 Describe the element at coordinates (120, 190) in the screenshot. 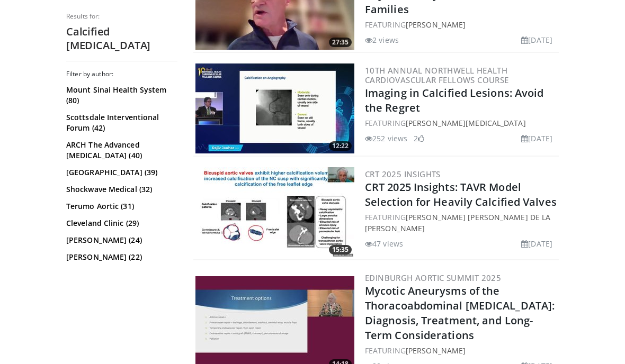

I see `a: Shockwave Medical (32)` at that location.